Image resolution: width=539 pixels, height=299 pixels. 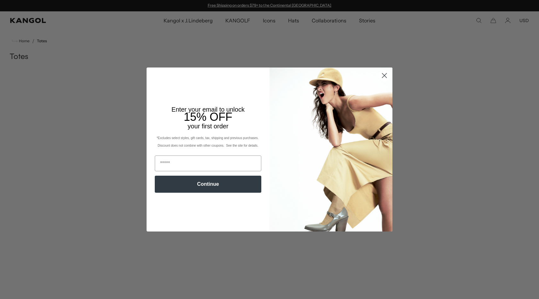 What do you see at coordinates (208, 126) in the screenshot?
I see `span: your first order` at bounding box center [208, 126].